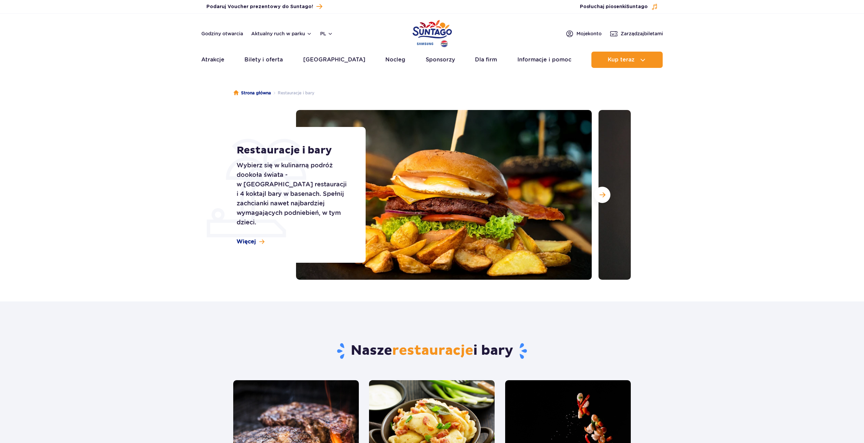 The width and height of the screenshot is (864, 443). What do you see at coordinates (433, 351) in the screenshot?
I see `span: restauracje` at bounding box center [433, 351].